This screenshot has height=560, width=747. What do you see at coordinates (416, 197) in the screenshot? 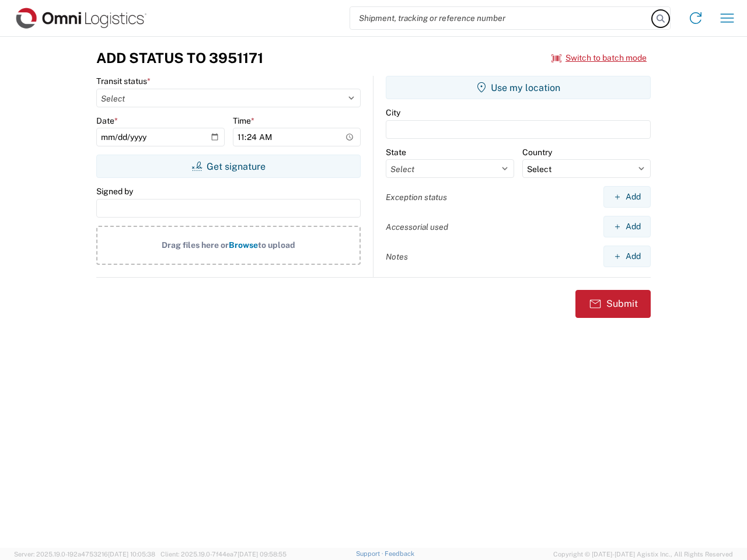
I see `label: Exception status` at bounding box center [416, 197].